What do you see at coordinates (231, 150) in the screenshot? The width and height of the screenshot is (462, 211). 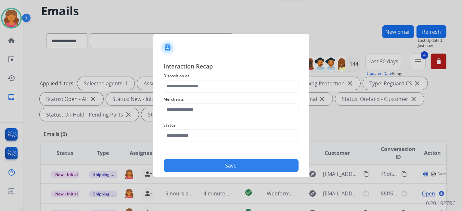 I see `img: contact-recap-line.svg` at bounding box center [231, 150].